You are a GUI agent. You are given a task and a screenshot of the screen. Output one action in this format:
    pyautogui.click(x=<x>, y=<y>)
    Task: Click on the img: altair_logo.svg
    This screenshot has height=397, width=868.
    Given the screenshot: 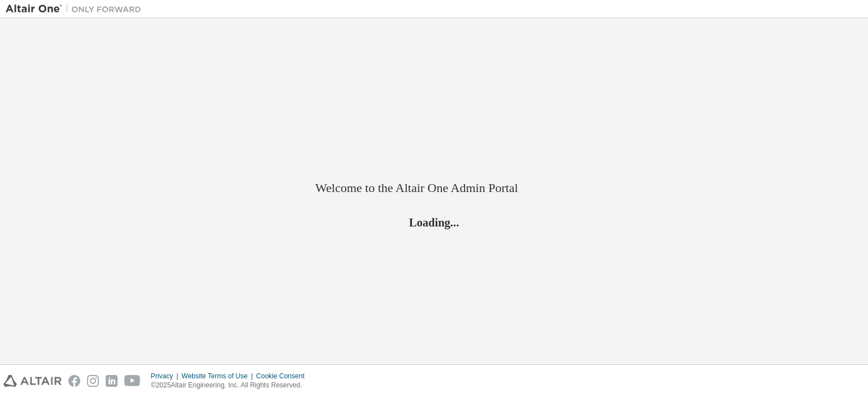 What is the action you would take?
    pyautogui.click(x=32, y=380)
    